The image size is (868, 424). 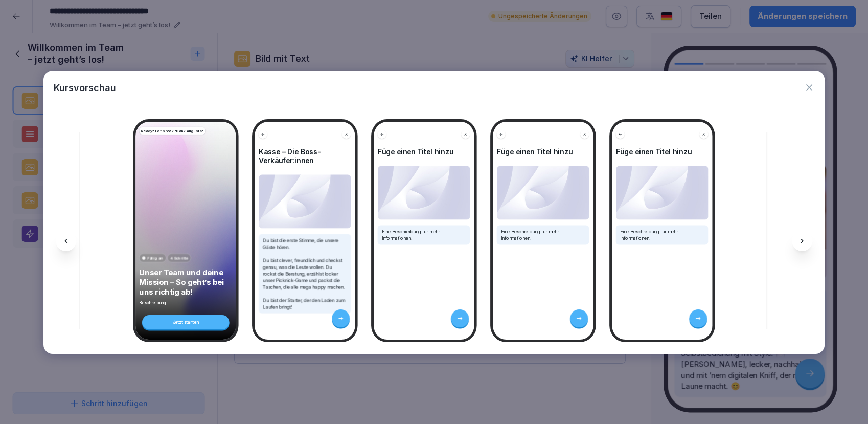 I want to click on p: Fällig am, so click(x=156, y=258).